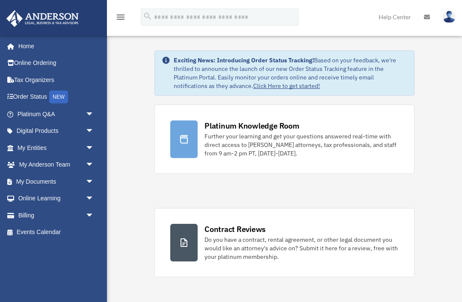  Describe the element at coordinates (302, 249) in the screenshot. I see `div: Do you have a contract, rental agreement, or other legal document you would like an attorney's ad...` at that location.